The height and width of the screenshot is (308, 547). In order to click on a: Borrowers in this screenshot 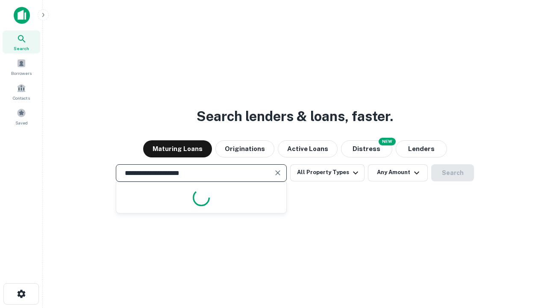, I will do `click(21, 67)`.